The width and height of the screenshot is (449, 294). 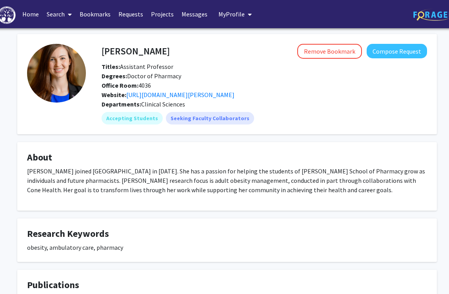 What do you see at coordinates (121, 104) in the screenshot?
I see `b: Departments:` at bounding box center [121, 104].